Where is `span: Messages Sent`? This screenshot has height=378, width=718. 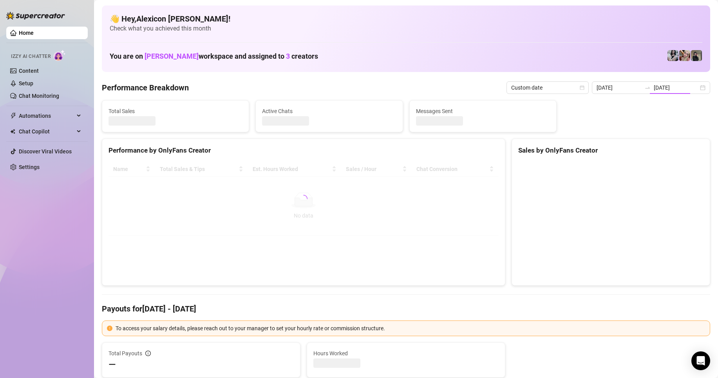 span: Messages Sent is located at coordinates (483, 111).